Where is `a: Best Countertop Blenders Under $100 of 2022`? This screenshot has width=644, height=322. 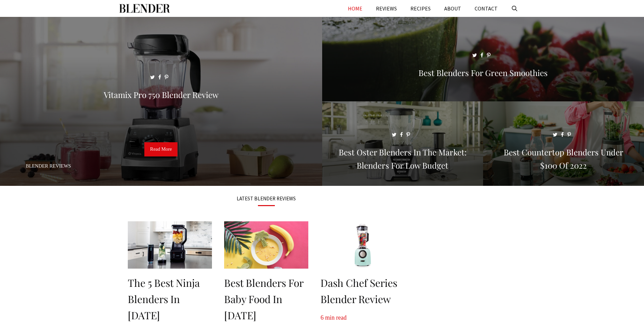 a: Best Countertop Blenders Under $100 of 2022 is located at coordinates (564, 181).